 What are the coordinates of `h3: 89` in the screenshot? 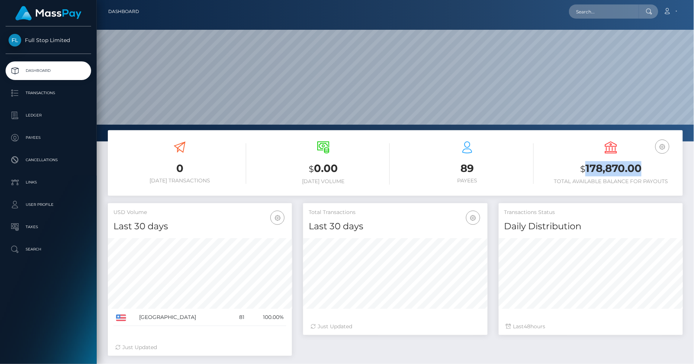 It's located at (467, 168).